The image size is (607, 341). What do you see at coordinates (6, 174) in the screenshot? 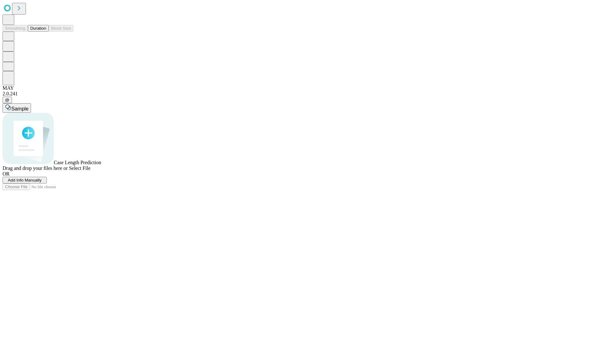
I see `span: OR` at bounding box center [6, 174].